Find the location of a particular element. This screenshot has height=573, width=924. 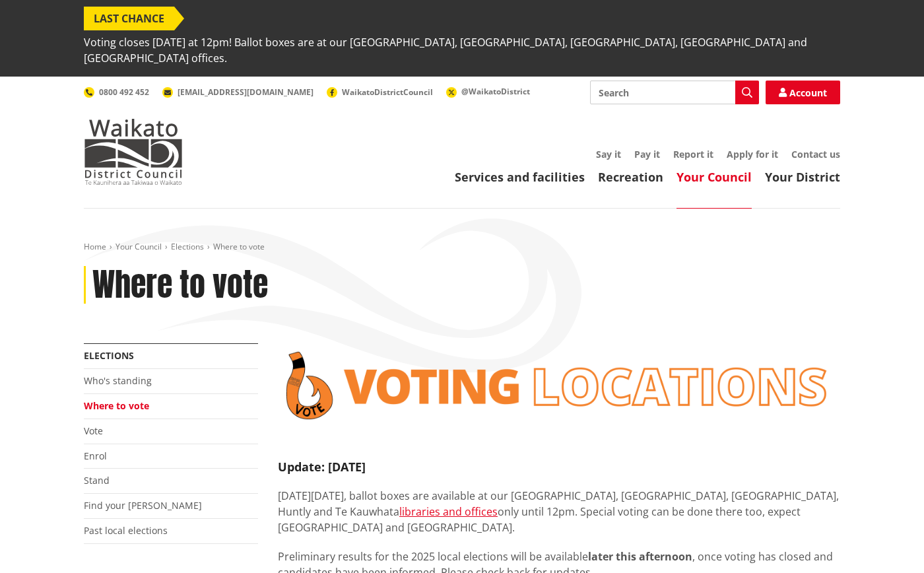

a: Apply for it is located at coordinates (753, 154).